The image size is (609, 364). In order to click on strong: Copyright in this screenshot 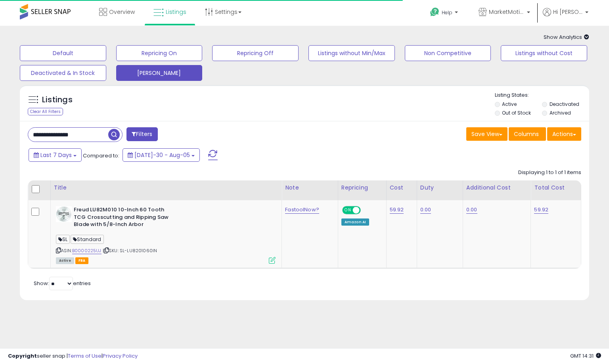, I will do `click(22, 355)`.